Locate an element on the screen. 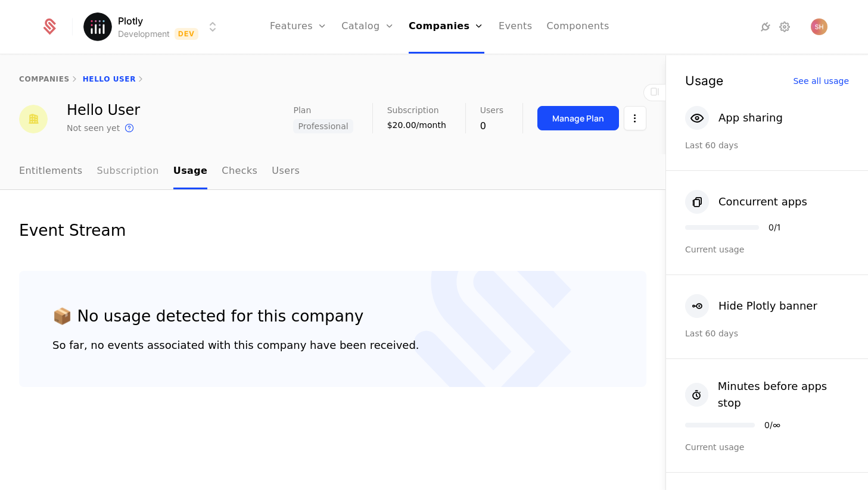  div: $20.00/month is located at coordinates (416, 125).